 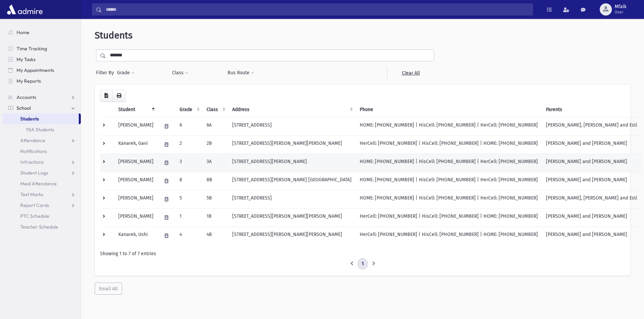 What do you see at coordinates (42, 183) in the screenshot?
I see `a: Meal Attendance` at bounding box center [42, 183].